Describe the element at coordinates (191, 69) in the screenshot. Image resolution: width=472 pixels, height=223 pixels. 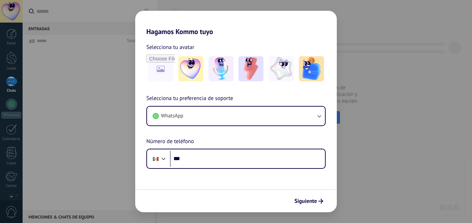
I see `img: -1.jpeg` at that location.